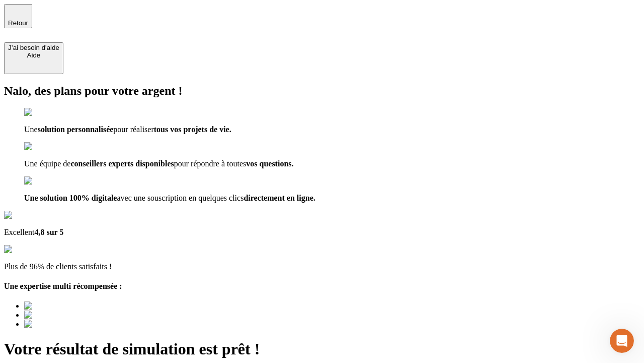 The height and width of the screenshot is (363, 644). Describe the element at coordinates (180, 197) in the screenshot. I see `span: avec une souscription en quelques clics` at that location.